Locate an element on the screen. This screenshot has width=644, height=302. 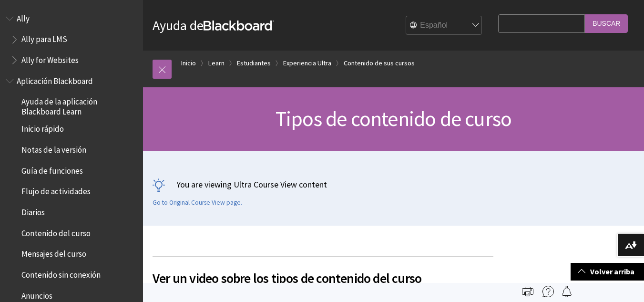
span: Tipos de contenido de curso is located at coordinates (393, 118).